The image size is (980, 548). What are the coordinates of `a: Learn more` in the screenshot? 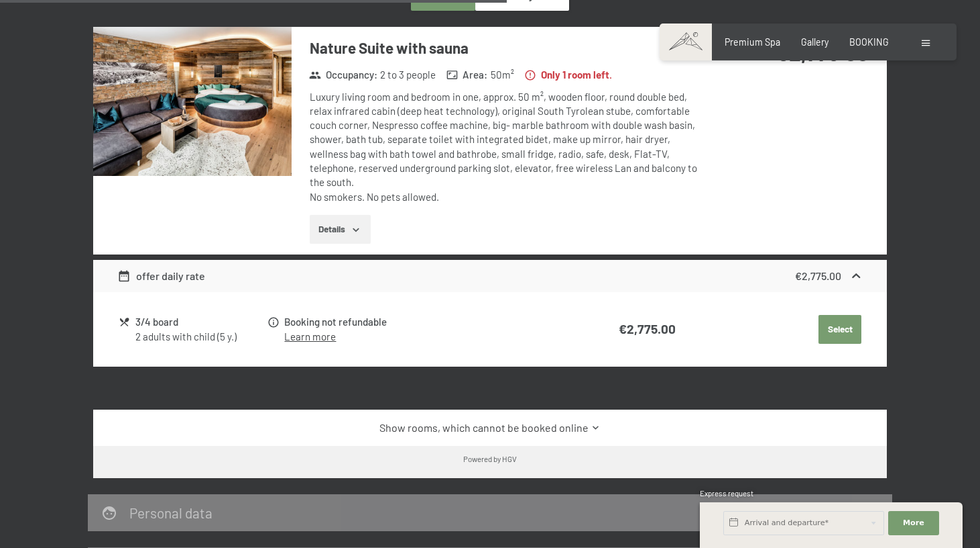 It's located at (310, 336).